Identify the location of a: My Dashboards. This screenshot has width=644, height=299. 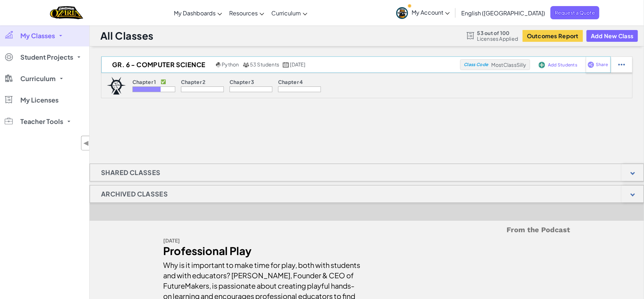
(198, 13).